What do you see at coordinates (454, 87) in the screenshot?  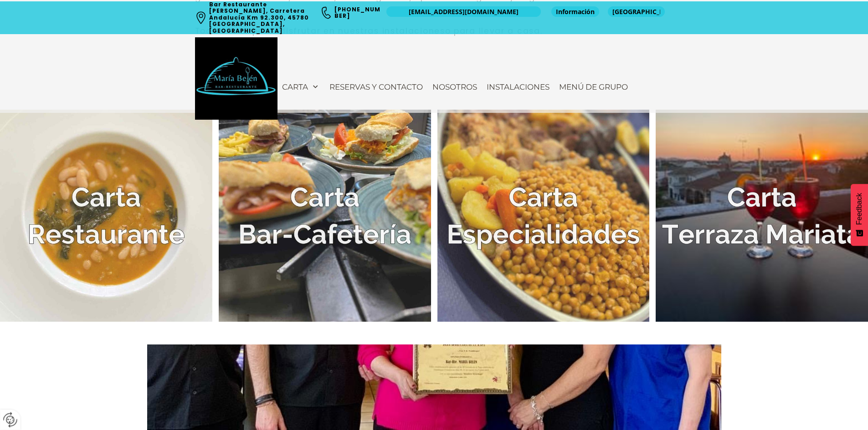 I see `span: Nosotros` at bounding box center [454, 87].